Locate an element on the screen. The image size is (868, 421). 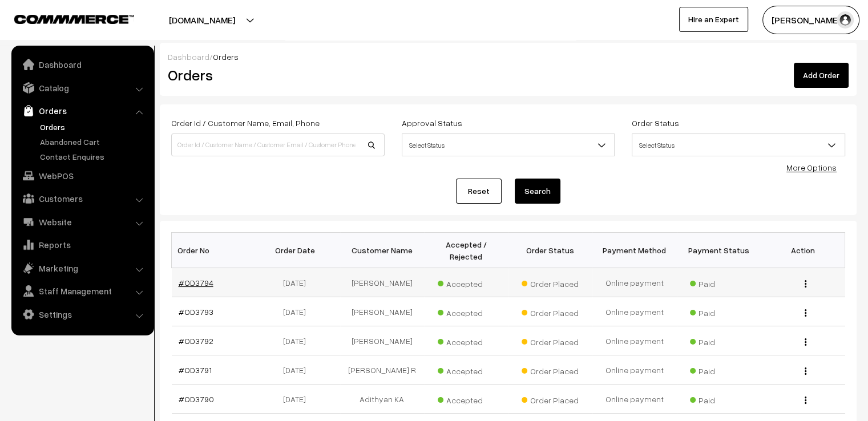
label: Approval Status is located at coordinates (432, 123).